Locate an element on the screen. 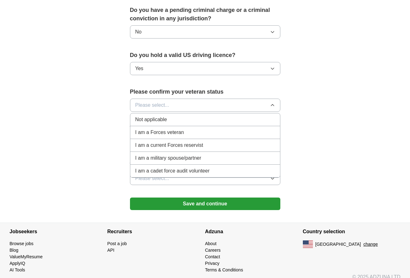 This screenshot has width=410, height=278. a: About is located at coordinates (211, 244).